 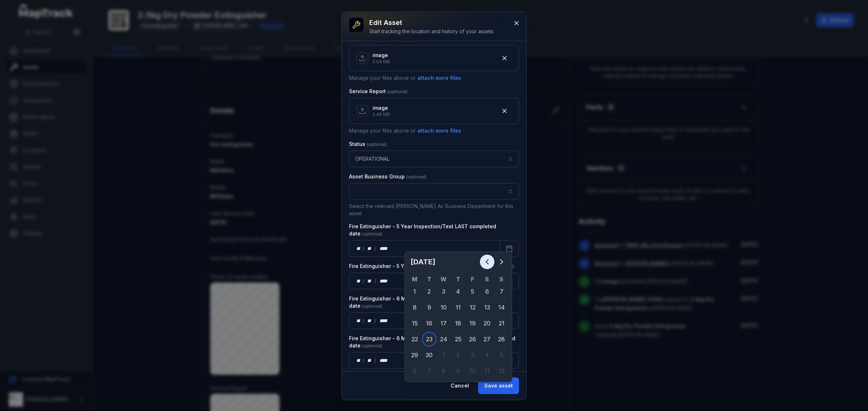 I want to click on div: 21, so click(x=502, y=323).